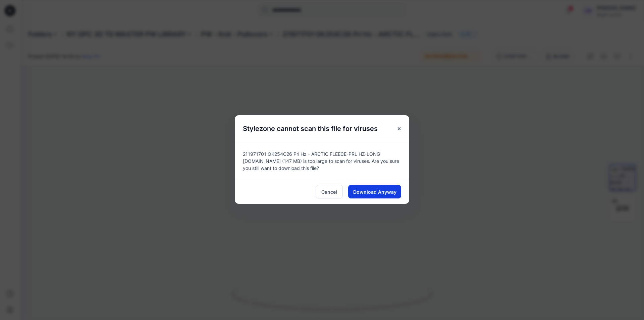 The width and height of the screenshot is (644, 320). Describe the element at coordinates (329, 192) in the screenshot. I see `span: Cancel` at that location.